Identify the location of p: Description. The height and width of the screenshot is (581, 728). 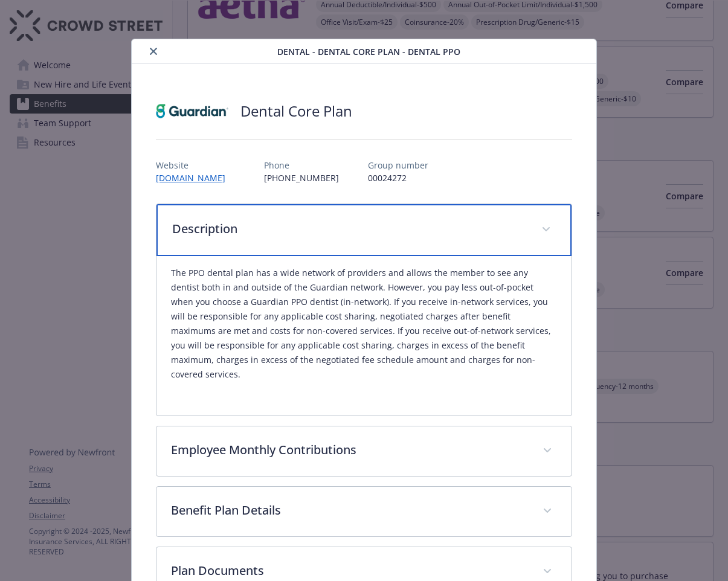
(349, 229).